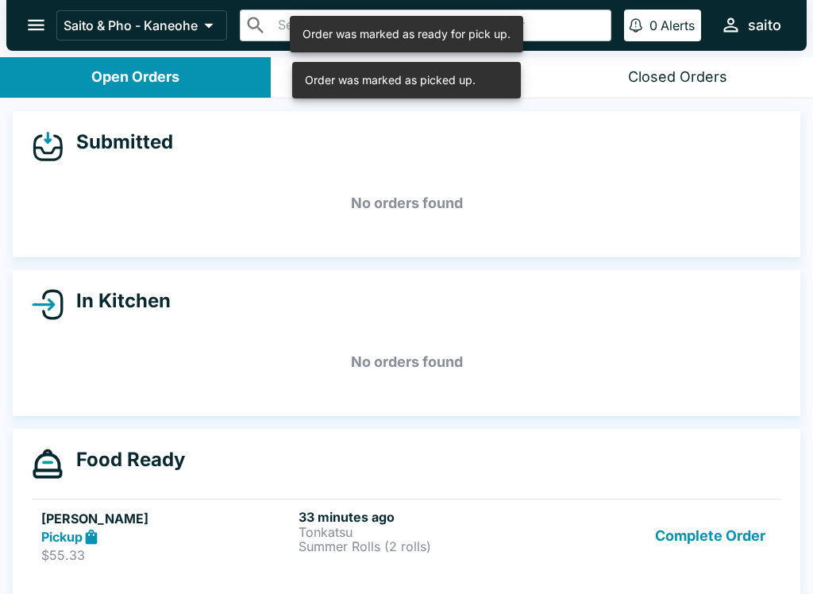  I want to click on p: Alerts, so click(677, 25).